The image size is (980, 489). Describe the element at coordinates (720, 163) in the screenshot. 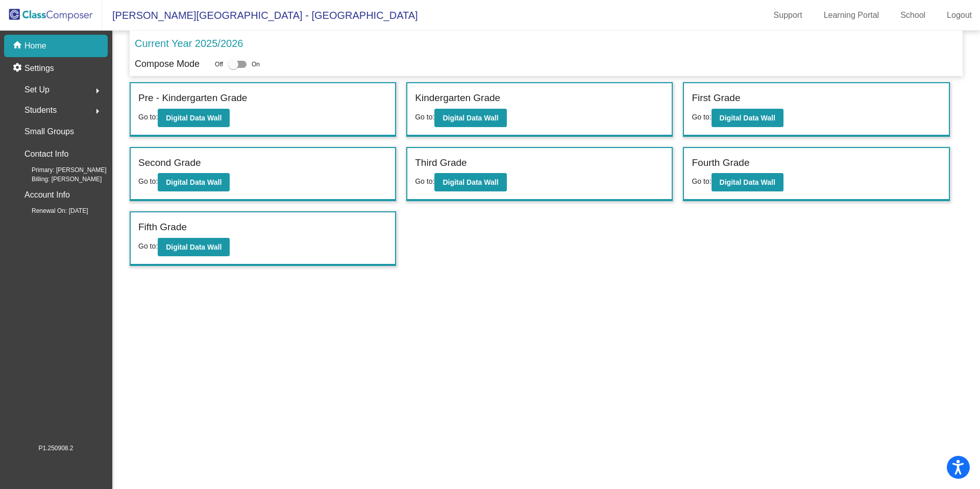

I see `label: Fourth Grade` at that location.